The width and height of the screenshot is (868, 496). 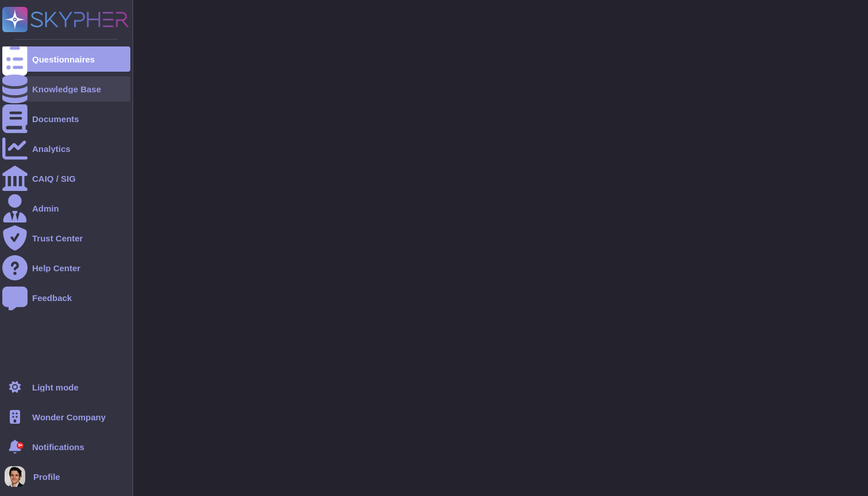 I want to click on a: Admin, so click(x=66, y=208).